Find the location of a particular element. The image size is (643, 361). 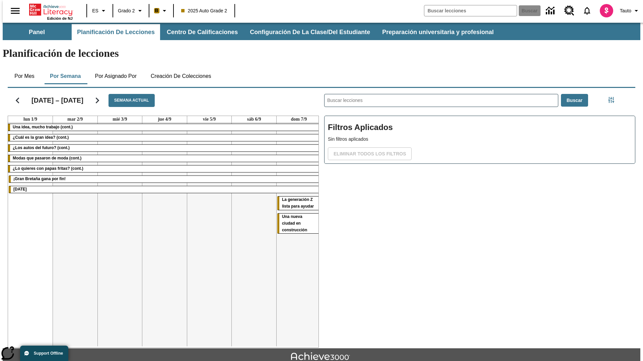

span: ES is located at coordinates (95, 11).